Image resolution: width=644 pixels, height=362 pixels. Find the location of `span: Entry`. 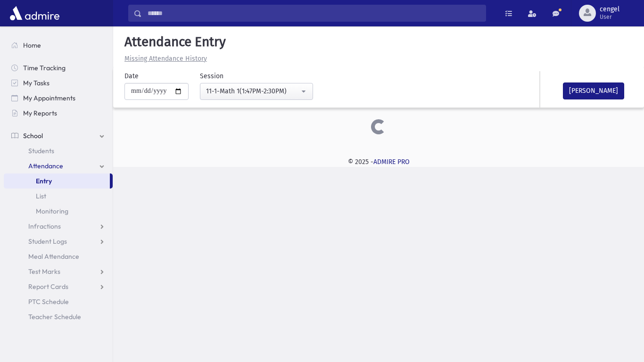

span: Entry is located at coordinates (44, 181).